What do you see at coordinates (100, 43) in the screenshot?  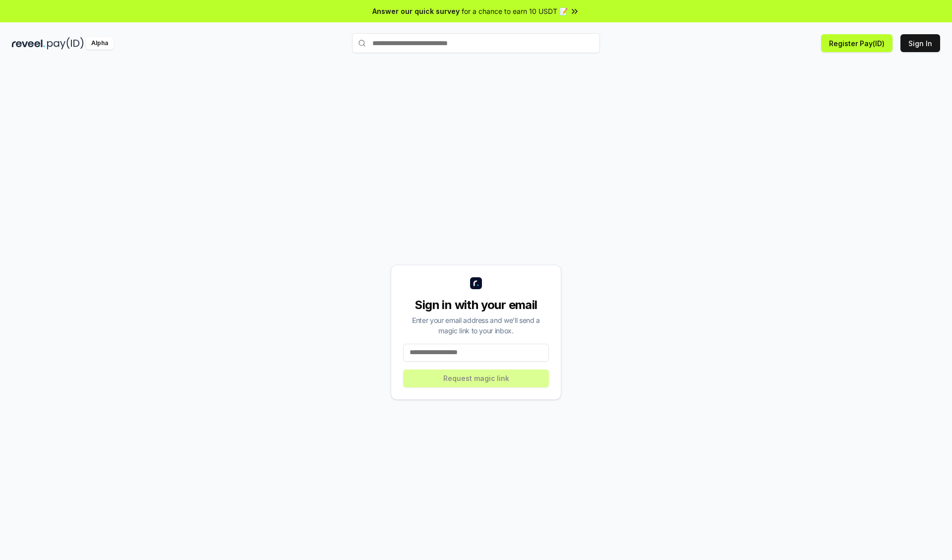 I see `div: Alpha` at bounding box center [100, 43].